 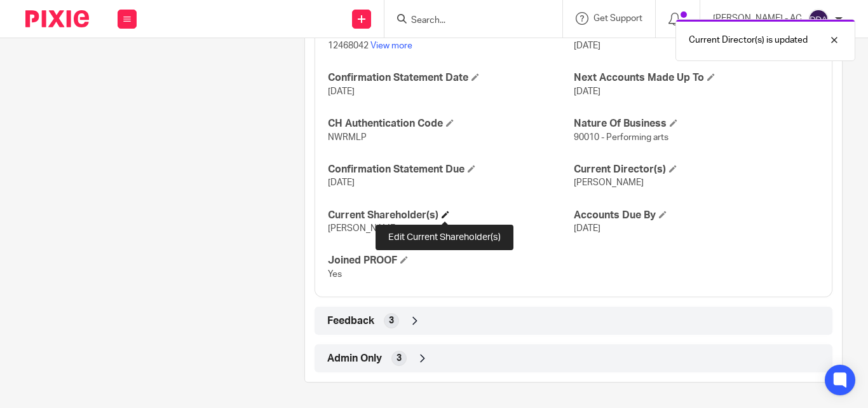 What do you see at coordinates (392, 45) in the screenshot?
I see `a: View more` at bounding box center [392, 45].